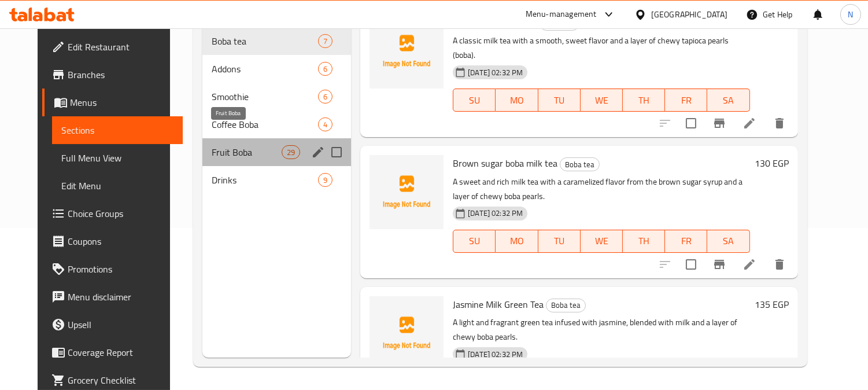 This screenshot has width=868, height=390. I want to click on button: delete, so click(780, 123).